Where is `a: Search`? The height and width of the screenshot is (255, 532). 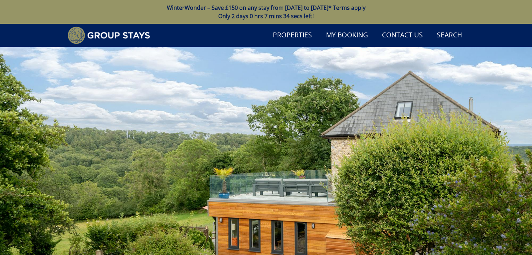 a: Search is located at coordinates (449, 35).